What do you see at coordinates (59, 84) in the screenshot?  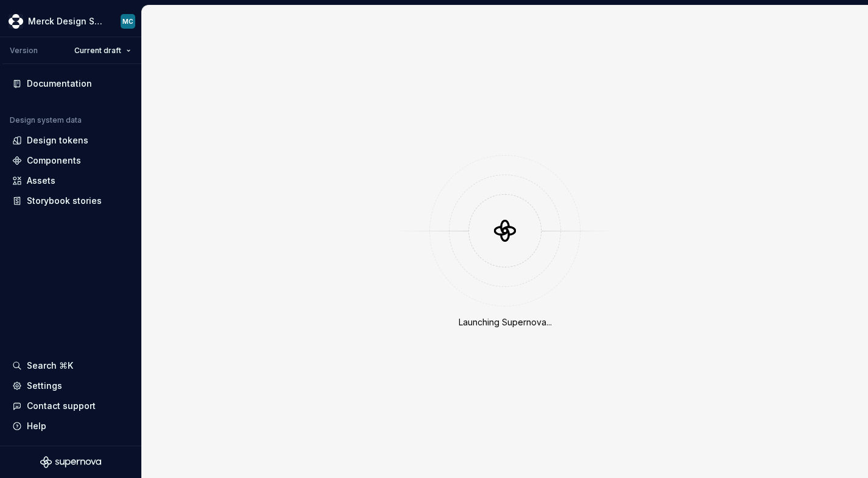 I see `div: Documentation` at bounding box center [59, 84].